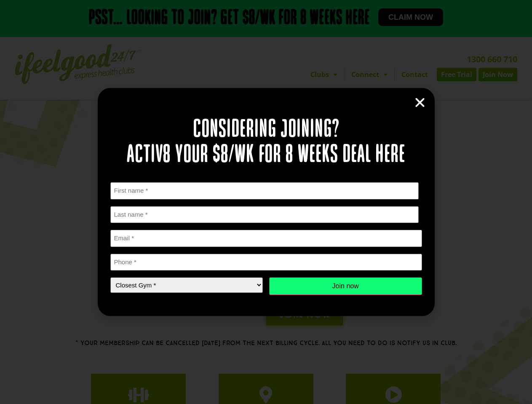 This screenshot has width=532, height=404. Describe the element at coordinates (265, 214) in the screenshot. I see `input: Last name *` at that location.